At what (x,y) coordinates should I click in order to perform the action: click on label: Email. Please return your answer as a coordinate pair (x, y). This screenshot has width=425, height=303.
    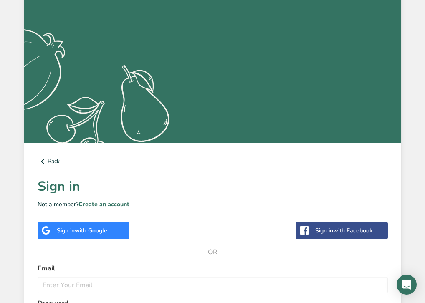
    Looking at the image, I should click on (212, 268).